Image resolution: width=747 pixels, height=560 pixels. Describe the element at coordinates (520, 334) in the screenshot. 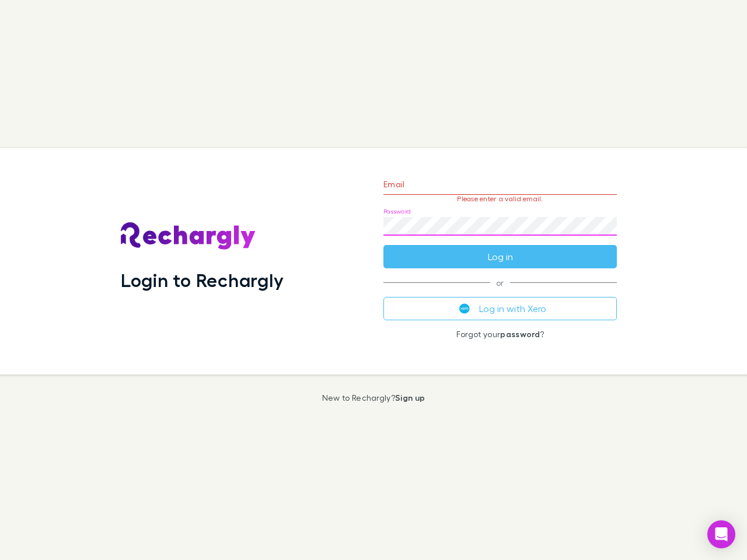

I see `a: password` at that location.